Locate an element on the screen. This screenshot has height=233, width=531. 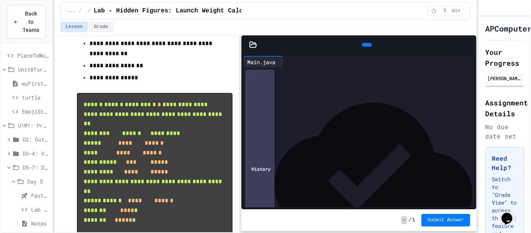
span: Notes is located at coordinates (40, 223).